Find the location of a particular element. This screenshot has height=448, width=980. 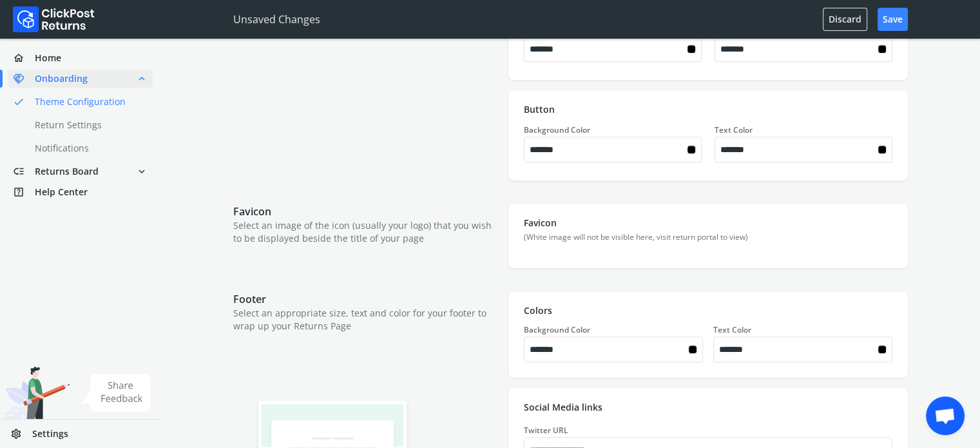

p: Select an appropriate size, text and color for your footer to wrap up your Returns Page is located at coordinates (364, 320).